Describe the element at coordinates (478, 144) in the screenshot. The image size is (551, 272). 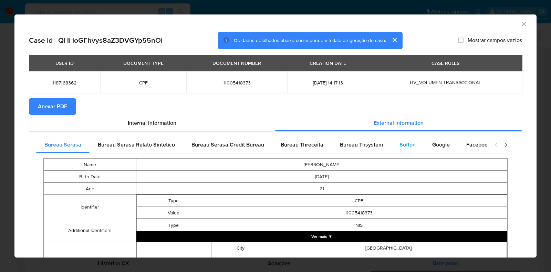
I see `span: Facebook` at that location.